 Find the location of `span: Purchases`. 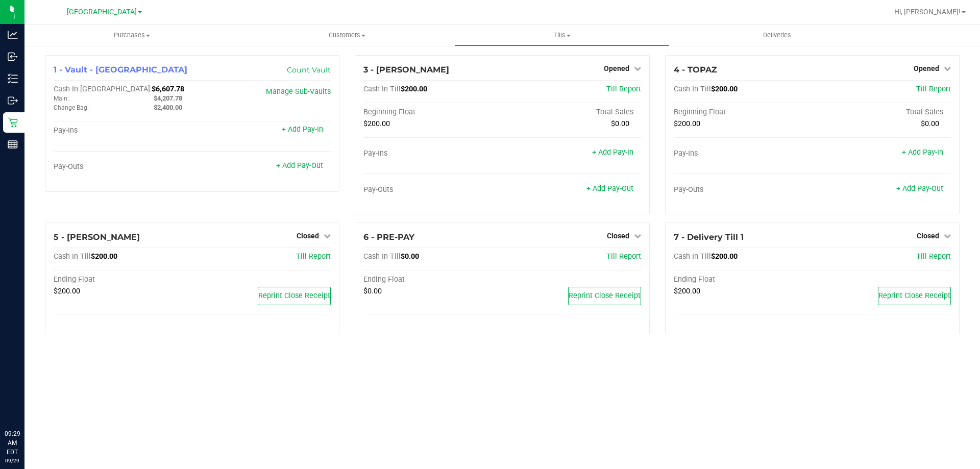

span: Purchases is located at coordinates (132, 36).